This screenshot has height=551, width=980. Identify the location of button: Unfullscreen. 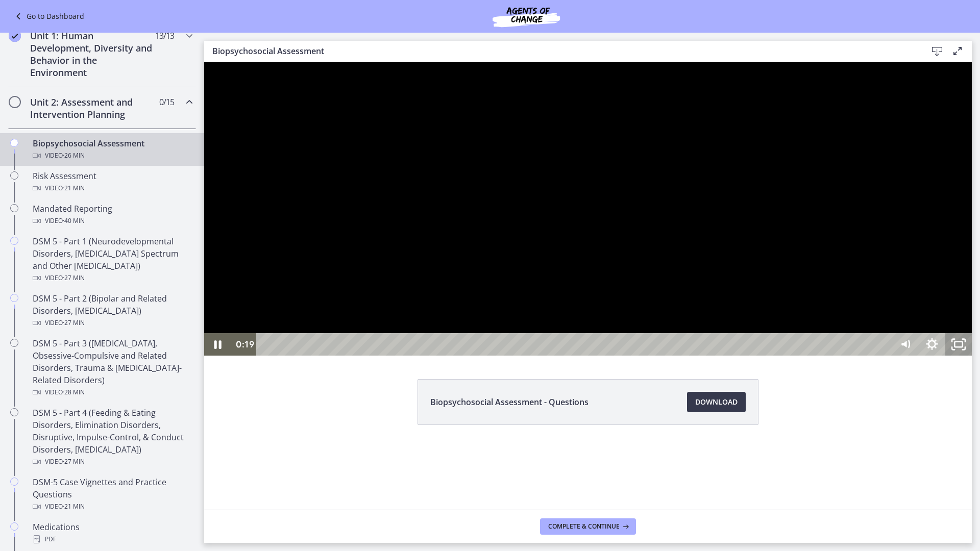
(755, 282).